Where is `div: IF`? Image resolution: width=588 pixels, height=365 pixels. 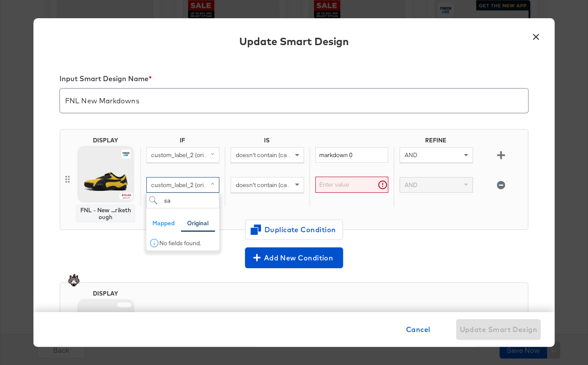 div: IF is located at coordinates (183, 142).